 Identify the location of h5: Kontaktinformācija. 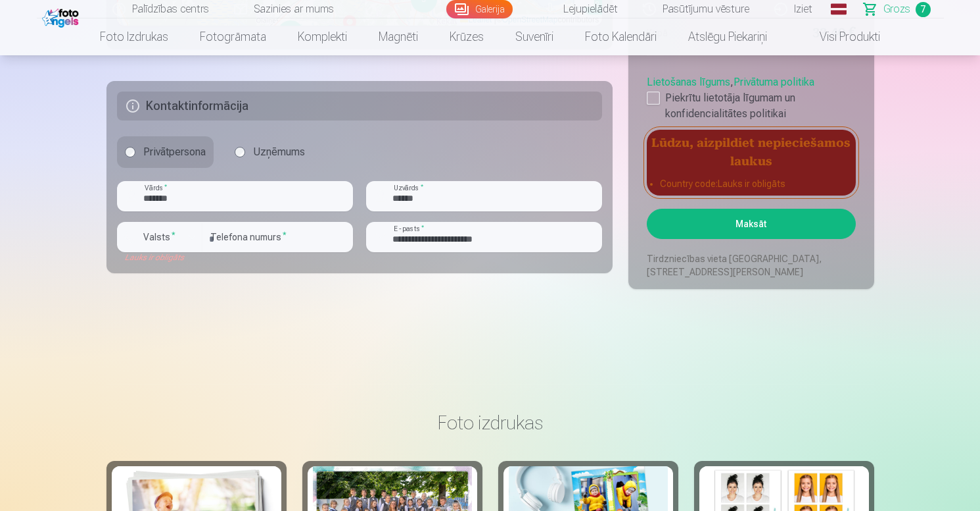
(360, 106).